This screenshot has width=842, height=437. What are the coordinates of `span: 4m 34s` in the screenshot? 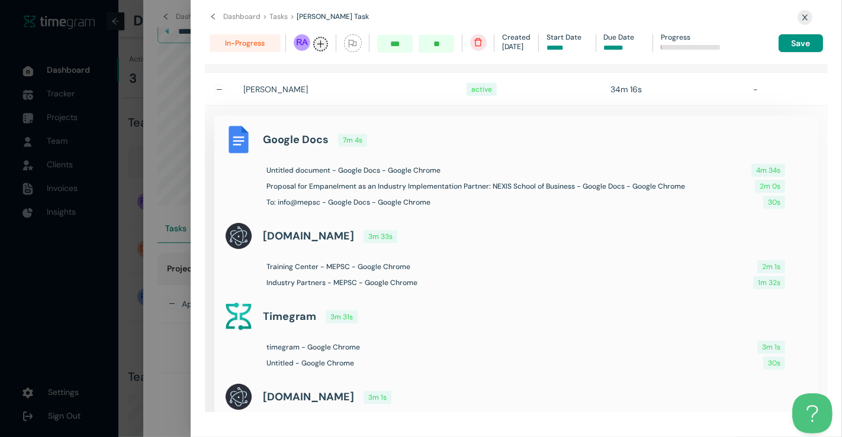 It's located at (768, 170).